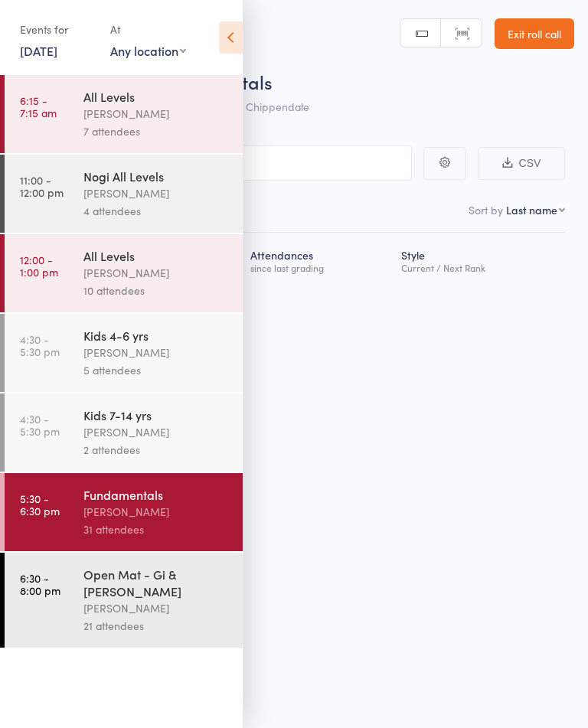 The image size is (588, 728). Describe the element at coordinates (479, 267) in the screenshot. I see `div: Current / Next Rank` at that location.